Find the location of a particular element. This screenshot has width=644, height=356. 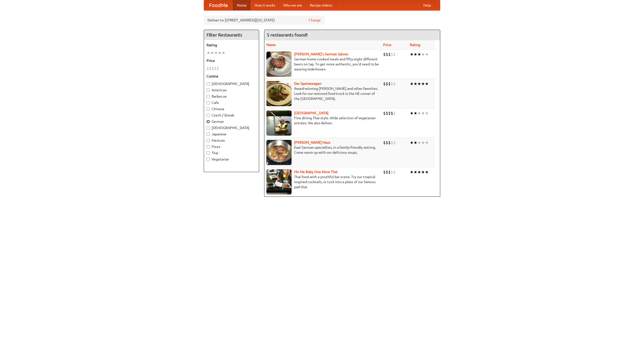

label: American is located at coordinates (231, 90).